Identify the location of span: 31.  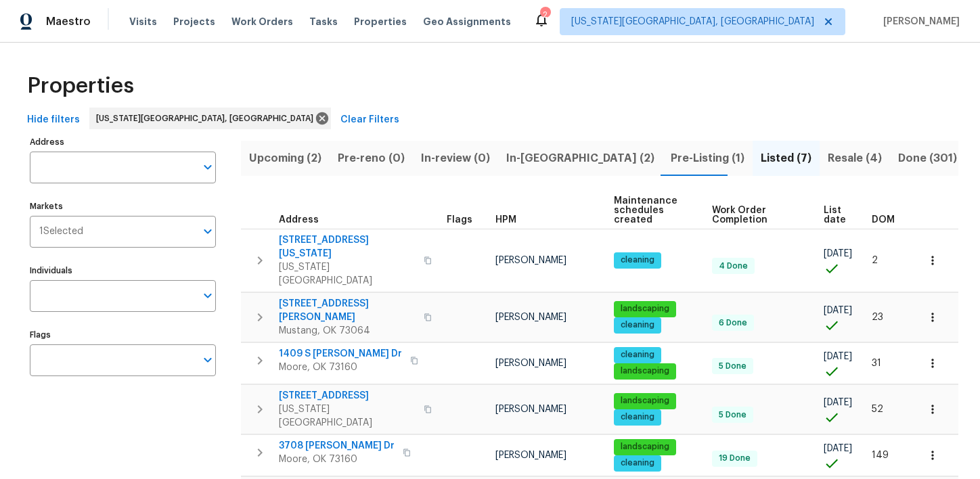
(877, 363).